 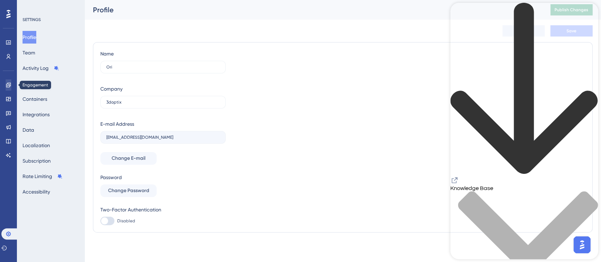 What do you see at coordinates (11, 11) in the screenshot?
I see `button: Open AI Assistant Launcher` at bounding box center [11, 11].